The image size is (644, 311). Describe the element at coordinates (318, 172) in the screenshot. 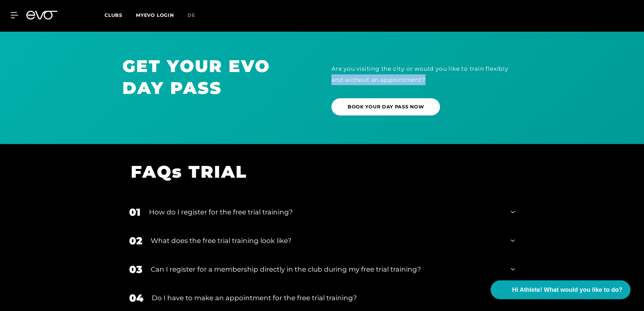

I see `h1: FAQs TRIAL` at that location.